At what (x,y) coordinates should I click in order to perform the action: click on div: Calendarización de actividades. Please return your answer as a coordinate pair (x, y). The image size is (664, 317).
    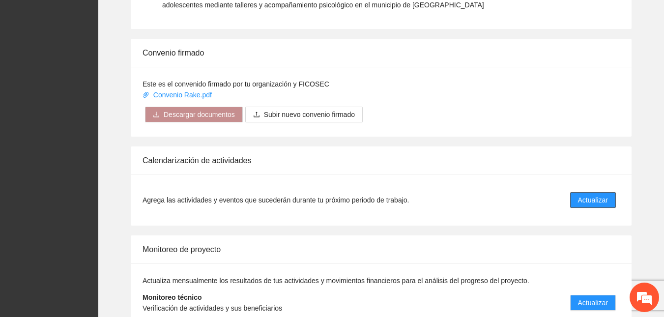
    Looking at the image, I should click on (381, 160).